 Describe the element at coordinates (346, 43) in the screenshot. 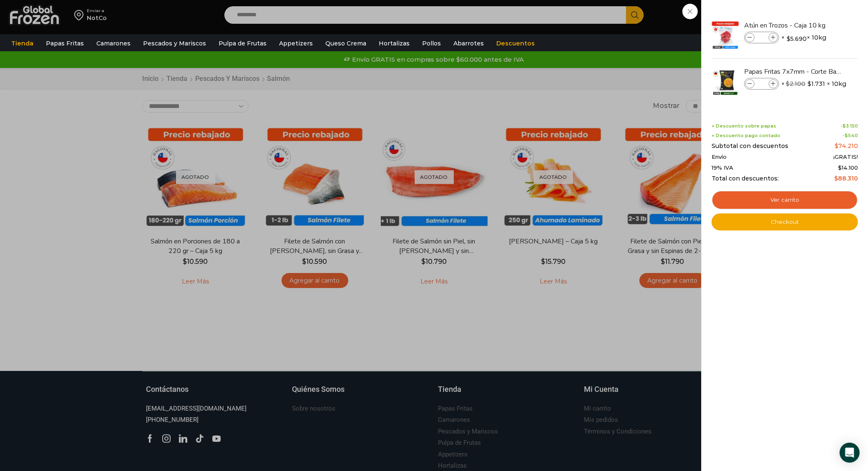

I see `a: Queso Crema` at that location.